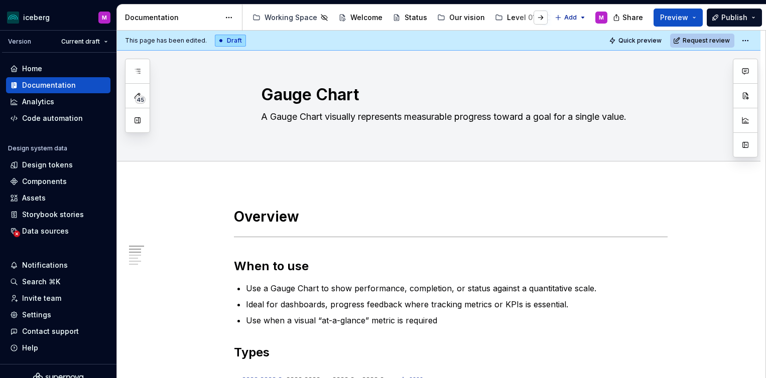 This screenshot has height=378, width=766. What do you see at coordinates (706, 41) in the screenshot?
I see `span: Request review` at bounding box center [706, 41].